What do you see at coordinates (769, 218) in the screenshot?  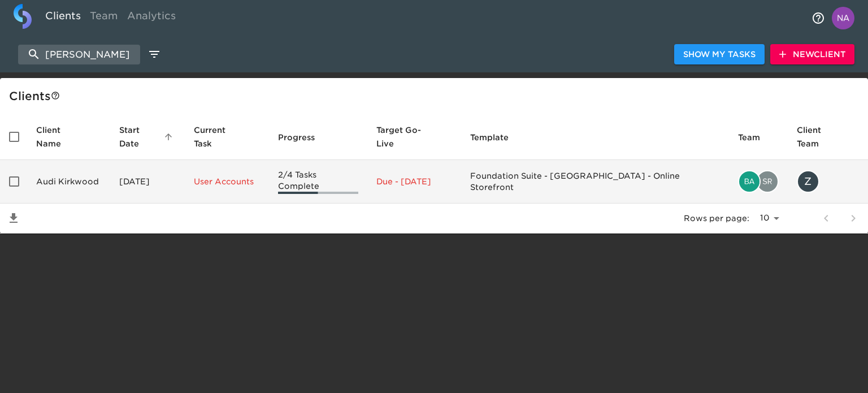 I see `select: rows per page` at bounding box center [769, 218].